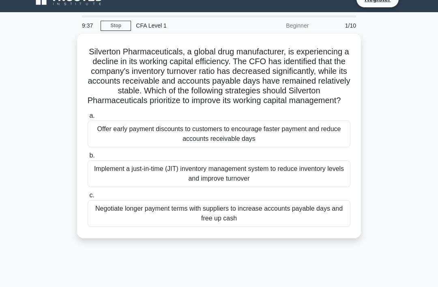 This screenshot has width=438, height=287. Describe the element at coordinates (92, 155) in the screenshot. I see `span: b.` at that location.